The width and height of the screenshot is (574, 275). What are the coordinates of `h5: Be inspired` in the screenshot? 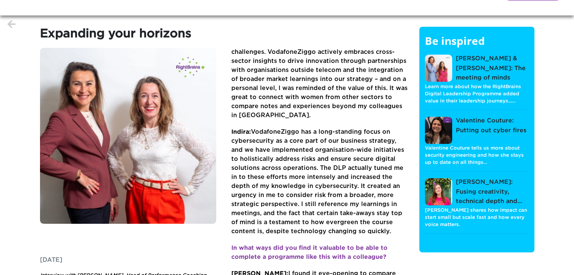 It's located at (476, 45).